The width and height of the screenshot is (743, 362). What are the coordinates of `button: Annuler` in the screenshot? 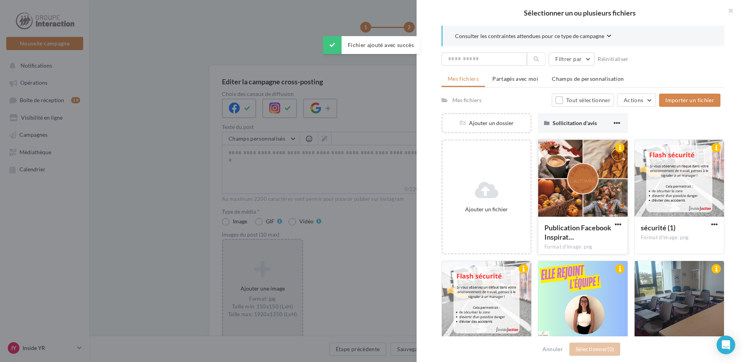 It's located at (552, 349).